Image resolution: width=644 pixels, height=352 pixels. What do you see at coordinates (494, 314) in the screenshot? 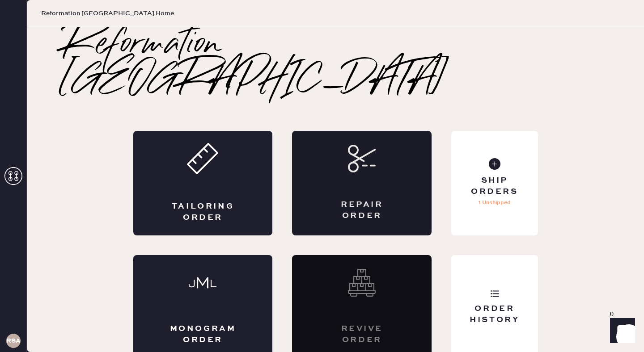
I see `div: Order History` at bounding box center [494, 314].